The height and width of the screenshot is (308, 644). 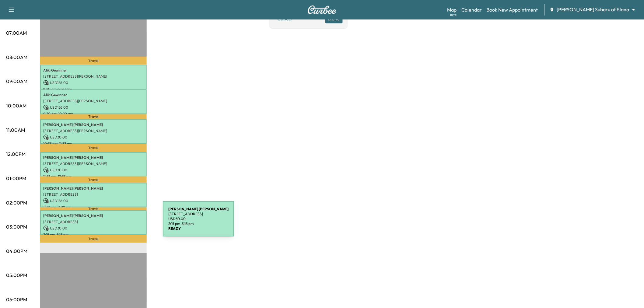 What do you see at coordinates (17, 33) in the screenshot?
I see `p: 07:00AM` at bounding box center [17, 33].